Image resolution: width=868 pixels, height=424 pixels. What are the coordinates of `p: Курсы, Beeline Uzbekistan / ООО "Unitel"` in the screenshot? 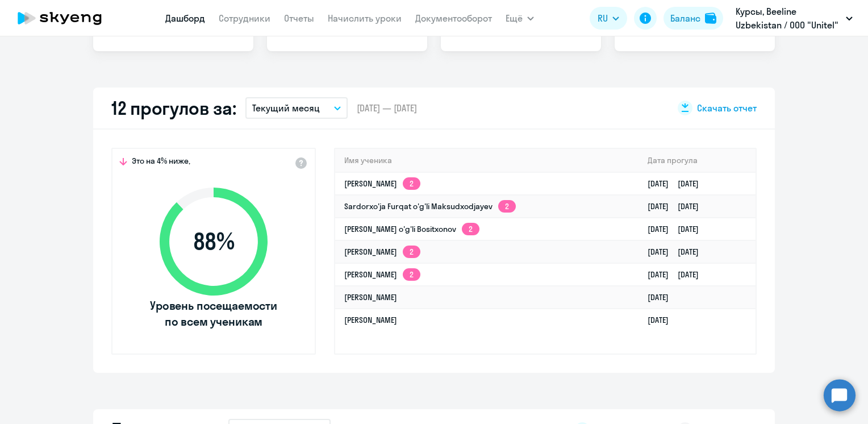 It's located at (788, 18).